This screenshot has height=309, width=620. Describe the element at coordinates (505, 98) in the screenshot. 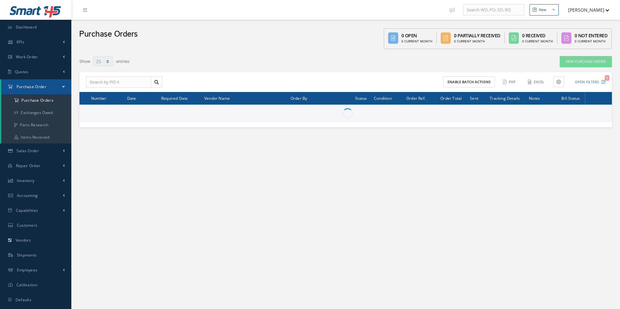

I see `span: Tracking Details` at that location.